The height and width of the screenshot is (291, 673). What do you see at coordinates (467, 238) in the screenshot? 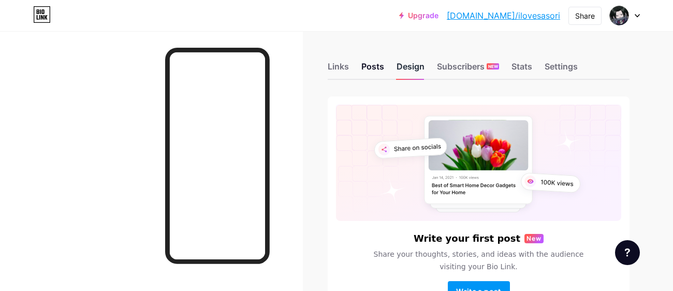
I see `h6: Write your first post` at bounding box center [467, 238].